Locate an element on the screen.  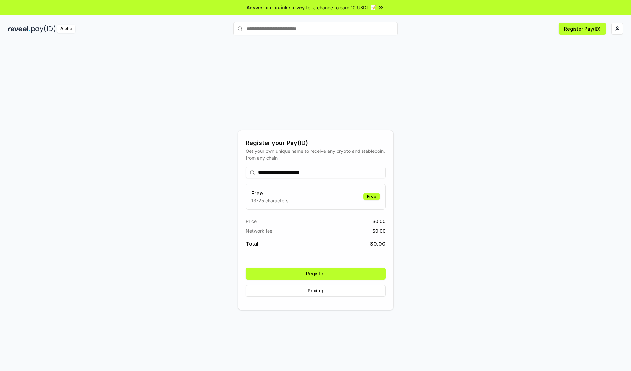
button: Register is located at coordinates (316, 274).